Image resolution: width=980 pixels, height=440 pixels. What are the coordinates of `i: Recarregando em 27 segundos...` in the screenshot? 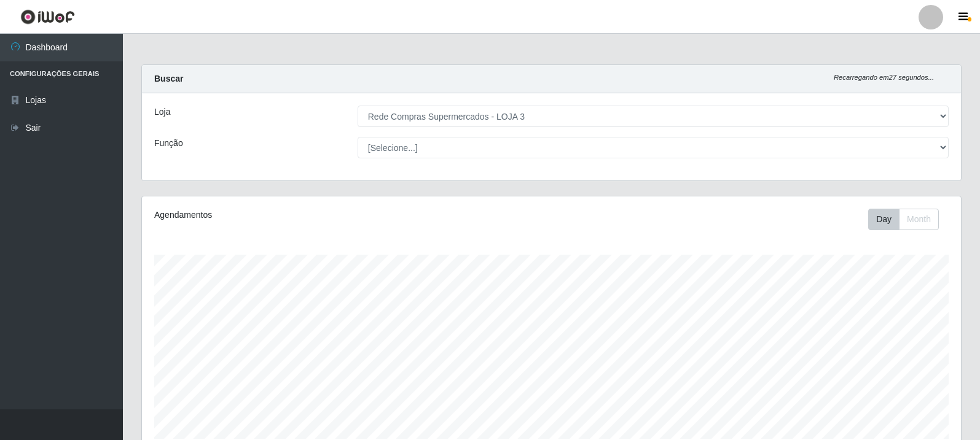 It's located at (884, 78).